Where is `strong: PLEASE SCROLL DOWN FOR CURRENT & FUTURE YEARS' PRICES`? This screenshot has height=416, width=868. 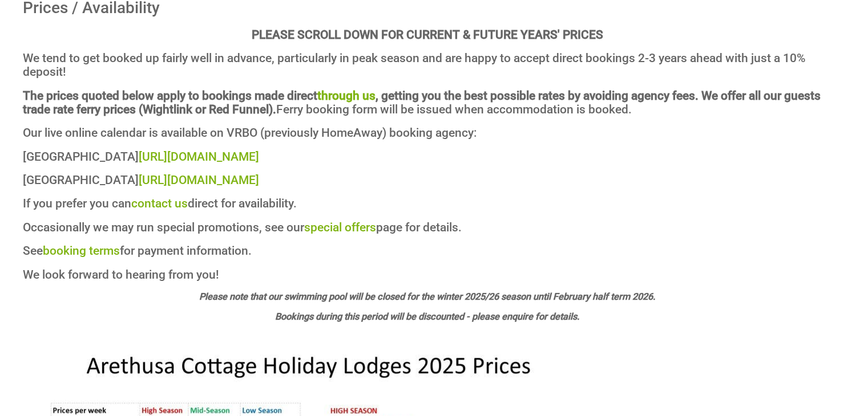 strong: PLEASE SCROLL DOWN FOR CURRENT & FUTURE YEARS' PRICES is located at coordinates (427, 34).